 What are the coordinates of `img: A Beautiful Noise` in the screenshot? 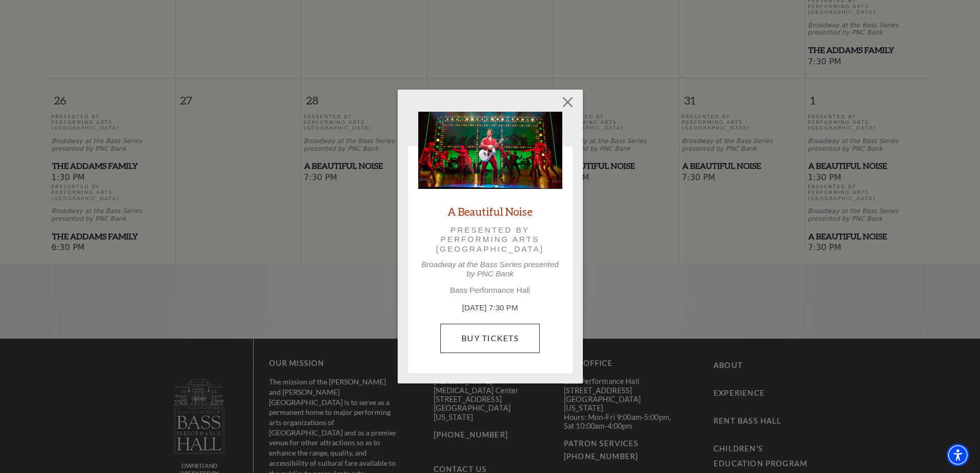 It's located at (491, 150).